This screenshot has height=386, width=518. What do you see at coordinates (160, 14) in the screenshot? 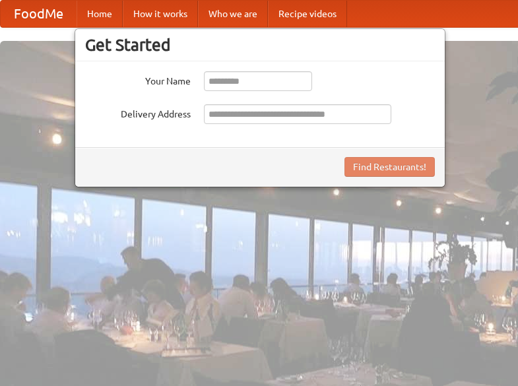
I see `a: How it works` at bounding box center [160, 14].